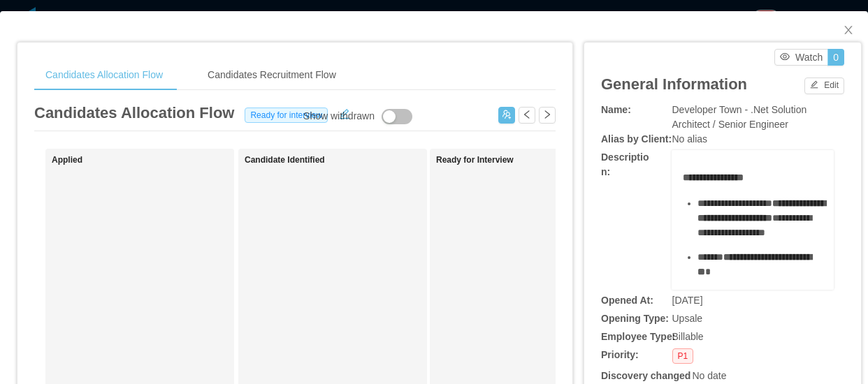  Describe the element at coordinates (615, 110) in the screenshot. I see `b: Name:` at that location.